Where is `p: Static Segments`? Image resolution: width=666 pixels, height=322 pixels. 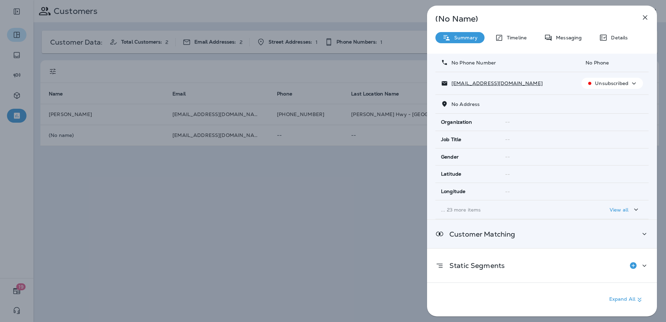 p: Static Segments is located at coordinates (474, 265).